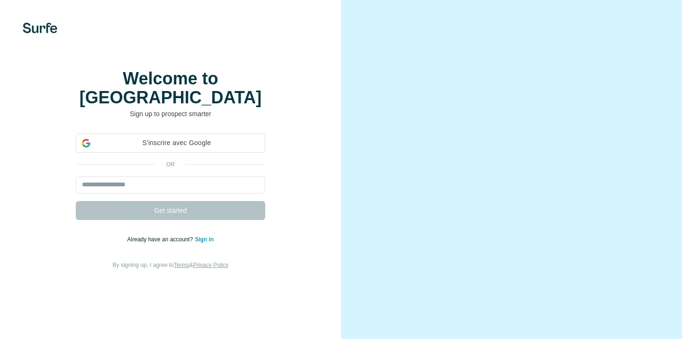 The width and height of the screenshot is (682, 339). Describe the element at coordinates (204, 239) in the screenshot. I see `a: Sign in` at that location.